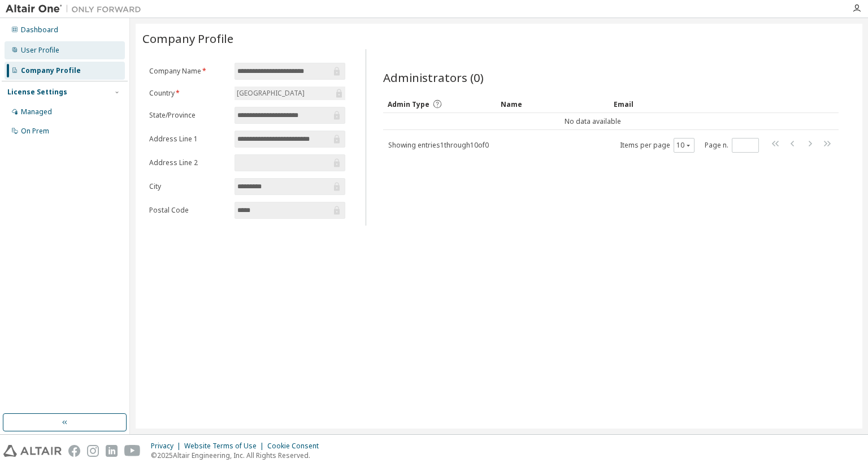 Image resolution: width=868 pixels, height=467 pixels. I want to click on div: Managed, so click(36, 112).